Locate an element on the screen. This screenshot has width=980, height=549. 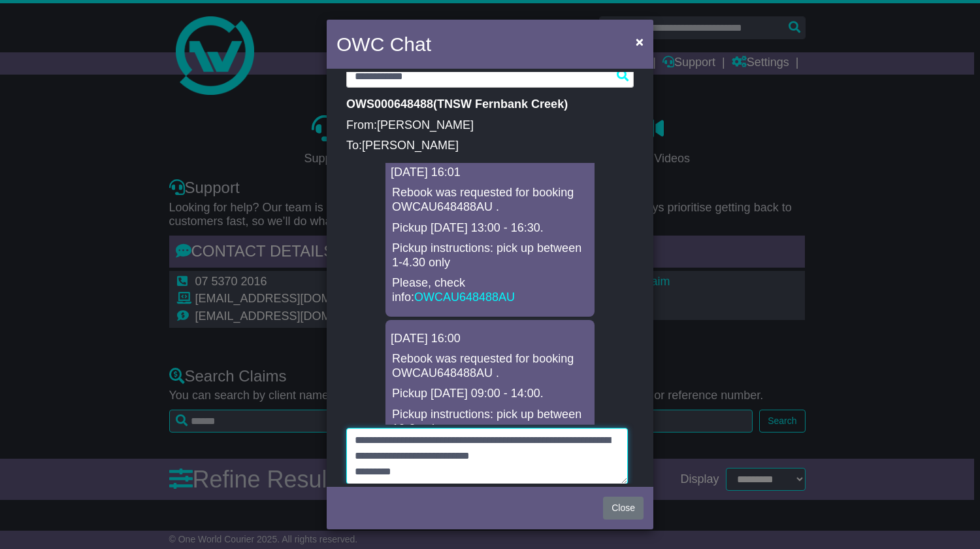
p: Pickup instructions: pick up between 1-4.30 only is located at coordinates (490, 255).